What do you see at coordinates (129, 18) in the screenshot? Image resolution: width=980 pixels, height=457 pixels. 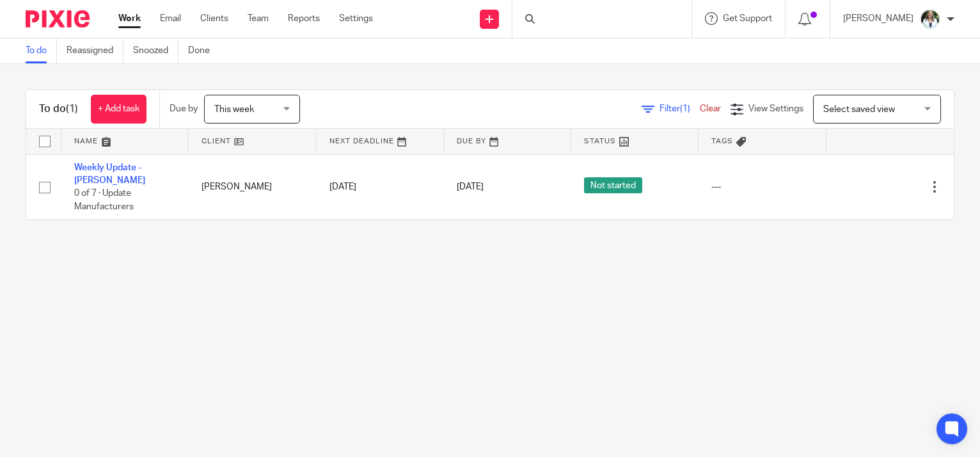 I see `a: Work` at bounding box center [129, 18].